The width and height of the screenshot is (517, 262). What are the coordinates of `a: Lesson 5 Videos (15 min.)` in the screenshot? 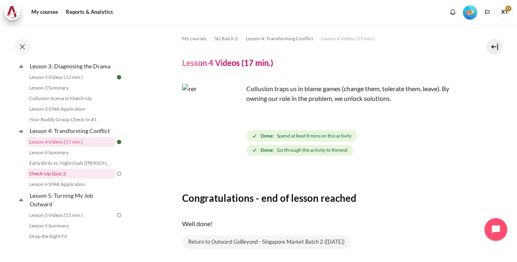 It's located at (71, 215).